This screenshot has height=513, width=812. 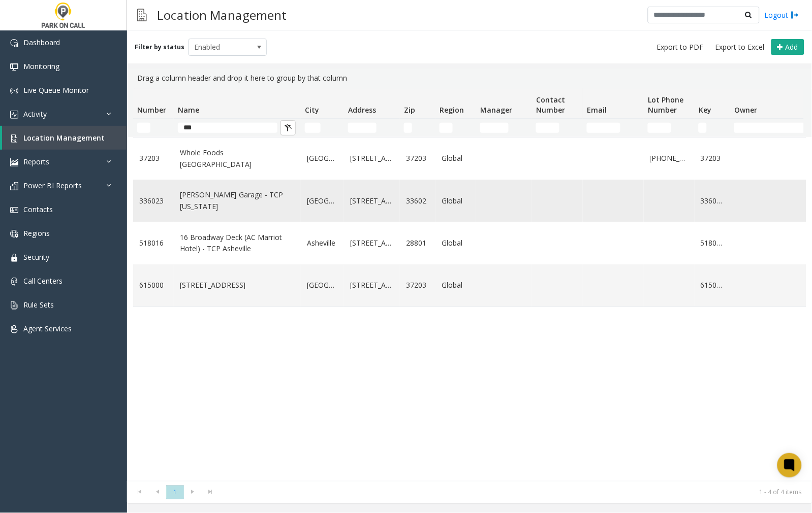 What do you see at coordinates (220, 47) in the screenshot?
I see `span: Enabled` at bounding box center [220, 47].